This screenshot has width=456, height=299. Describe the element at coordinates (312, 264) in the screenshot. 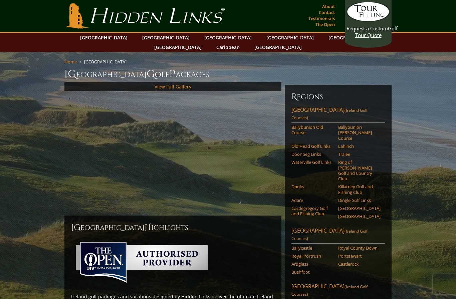

I see `a: Ardglass` at that location.